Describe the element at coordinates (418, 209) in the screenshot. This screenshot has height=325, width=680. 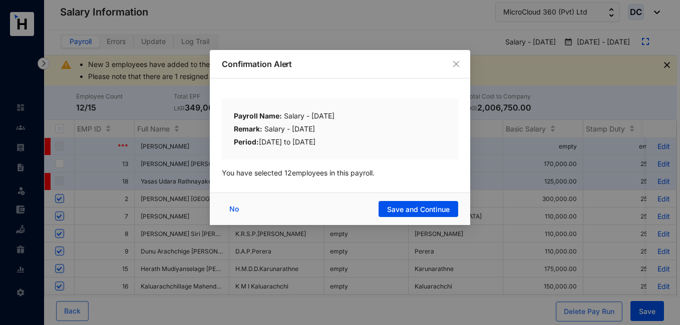
I see `button: Save and Continue` at that location.